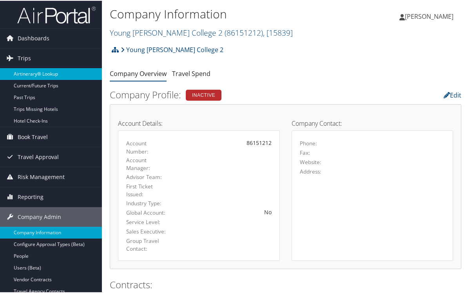 The width and height of the screenshot is (466, 293). What do you see at coordinates (38, 156) in the screenshot?
I see `span: Travel Approval` at bounding box center [38, 156].